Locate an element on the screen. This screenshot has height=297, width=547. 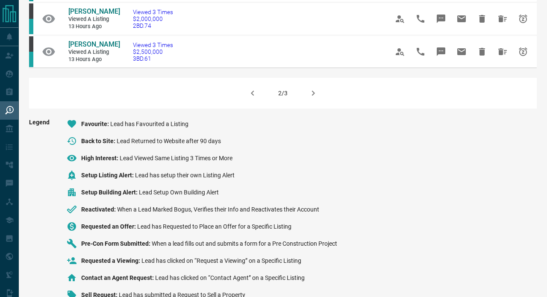
span: Back to Site is located at coordinates (99, 141).